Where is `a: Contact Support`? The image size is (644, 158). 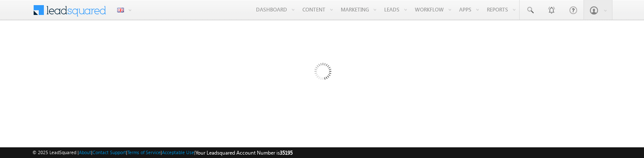 a: Contact Support is located at coordinates (109, 152).